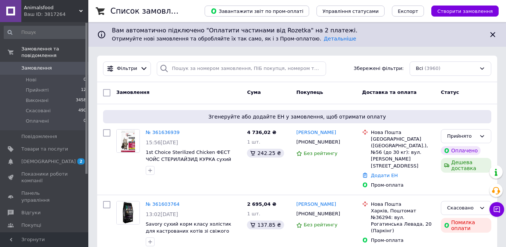  What do you see at coordinates (163, 204) in the screenshot?
I see `a: № 361603764` at bounding box center [163, 204].